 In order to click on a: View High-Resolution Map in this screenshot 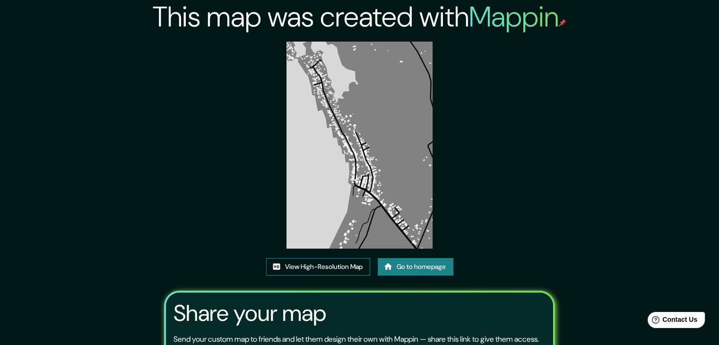, I will do `click(318, 267)`.